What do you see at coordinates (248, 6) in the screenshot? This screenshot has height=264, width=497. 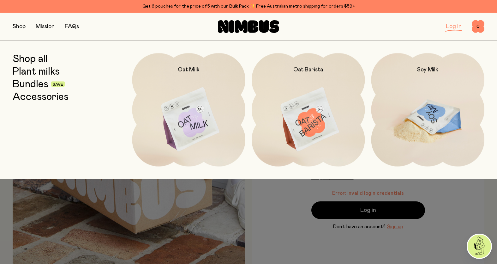 I see `div: Get 6 pouches for the price of 5 with our Bulk Pack ✨ Free Australian metro shipping for orders $59+` at bounding box center [248, 6].